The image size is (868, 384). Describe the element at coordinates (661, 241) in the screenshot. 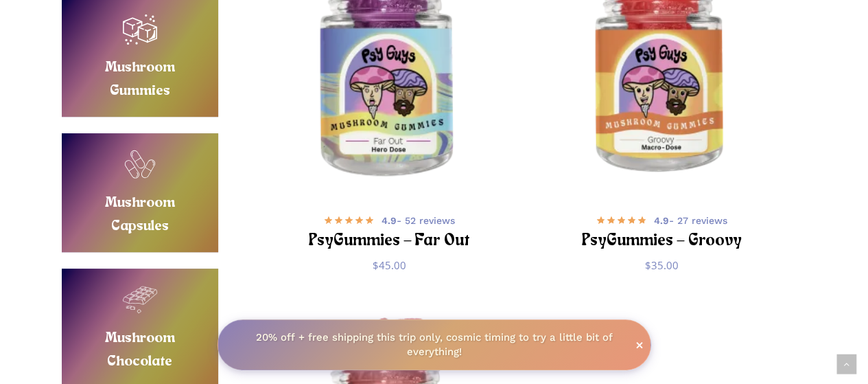

I see `h2: PsyGummies – Groovy` at that location.